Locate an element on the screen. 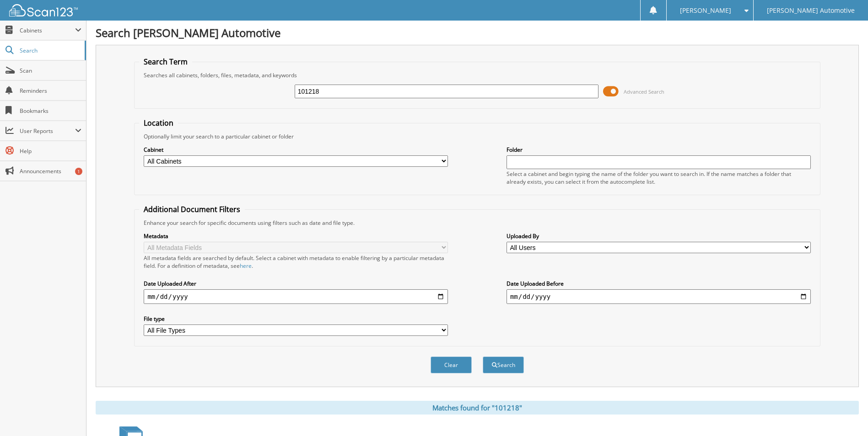 Image resolution: width=868 pixels, height=436 pixels. label: File type is located at coordinates (296, 319).